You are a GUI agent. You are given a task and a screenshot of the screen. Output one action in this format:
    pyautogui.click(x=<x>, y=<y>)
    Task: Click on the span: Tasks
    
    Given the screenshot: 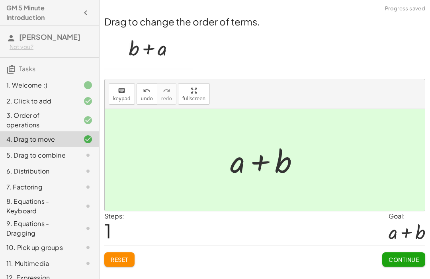 What is the action you would take?
    pyautogui.click(x=27, y=68)
    